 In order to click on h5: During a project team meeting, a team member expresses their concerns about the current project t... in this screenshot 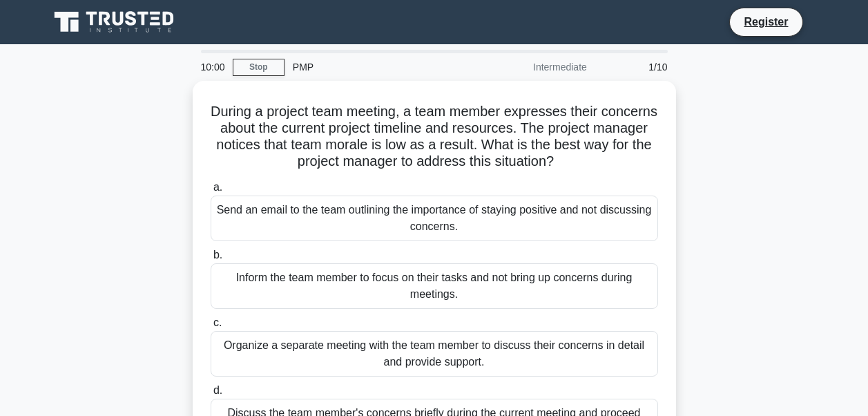, I will do `click(434, 137)`.